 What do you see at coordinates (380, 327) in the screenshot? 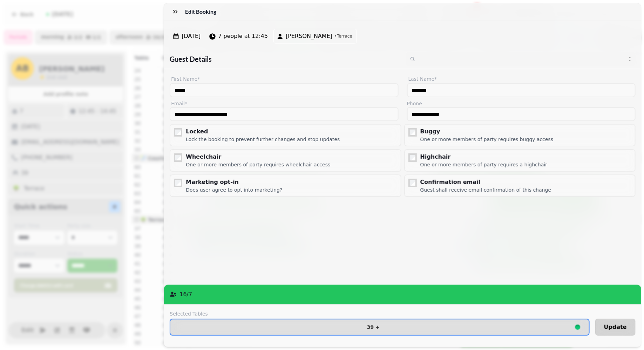
I see `button: 39 +` at bounding box center [380, 327].